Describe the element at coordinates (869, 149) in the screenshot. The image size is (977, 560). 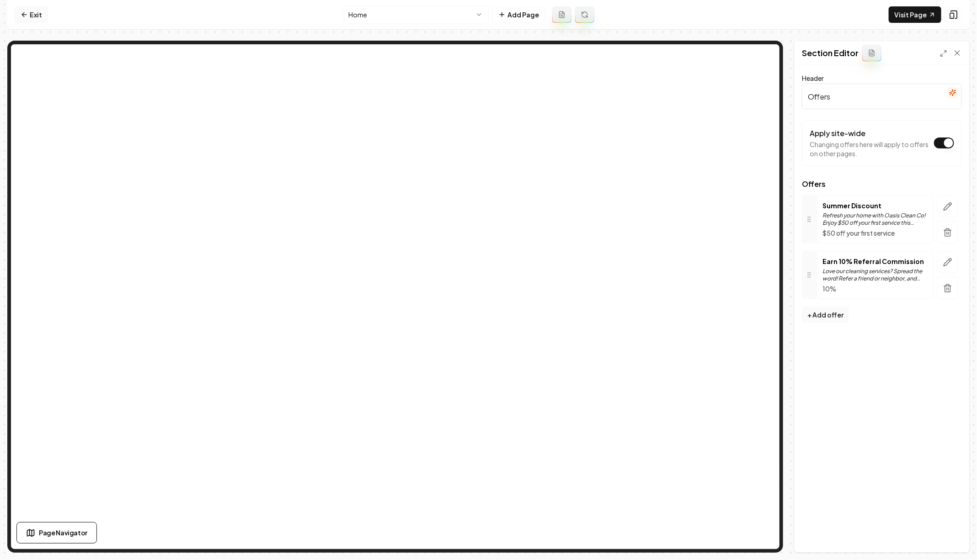
I see `p: Changing offers here will apply to offers on other pages.` at that location.